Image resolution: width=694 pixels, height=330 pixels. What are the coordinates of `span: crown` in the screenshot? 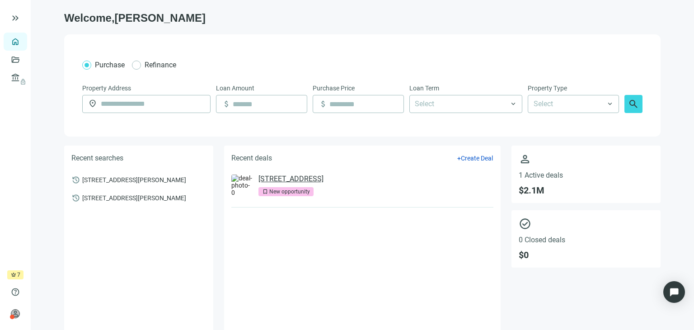 It's located at (14, 275).